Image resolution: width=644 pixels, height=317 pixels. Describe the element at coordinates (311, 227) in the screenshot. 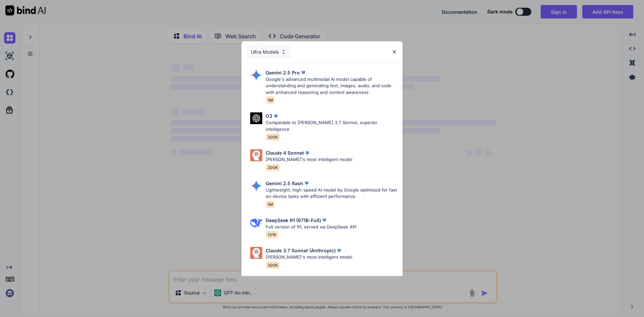

I see `p: Full version of R1, served via DeepSeek API` at that location.